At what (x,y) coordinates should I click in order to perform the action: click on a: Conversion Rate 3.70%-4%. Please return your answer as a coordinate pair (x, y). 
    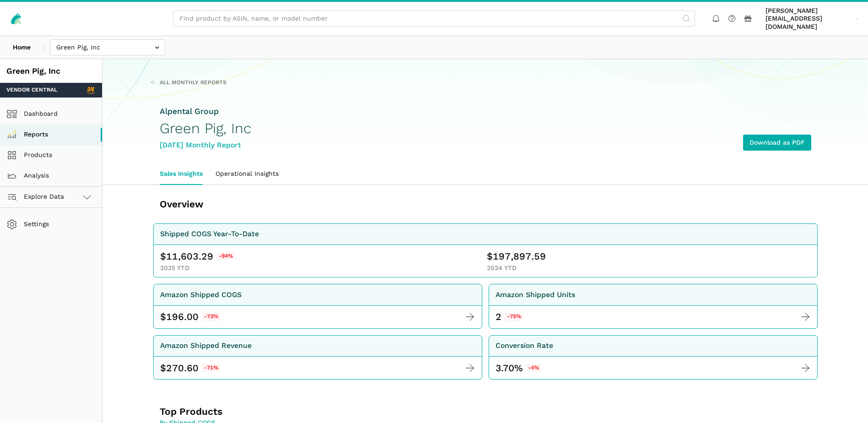
    Looking at the image, I should click on (653, 357).